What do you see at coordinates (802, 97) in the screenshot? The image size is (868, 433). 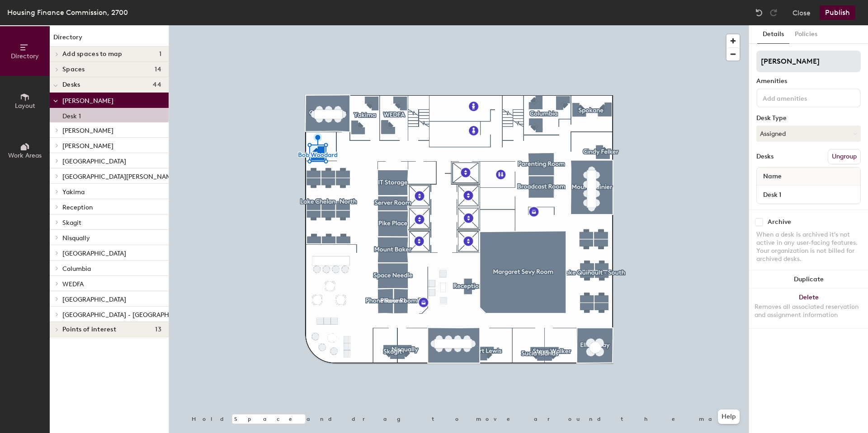 I see `input: Add amenities` at bounding box center [802, 97].